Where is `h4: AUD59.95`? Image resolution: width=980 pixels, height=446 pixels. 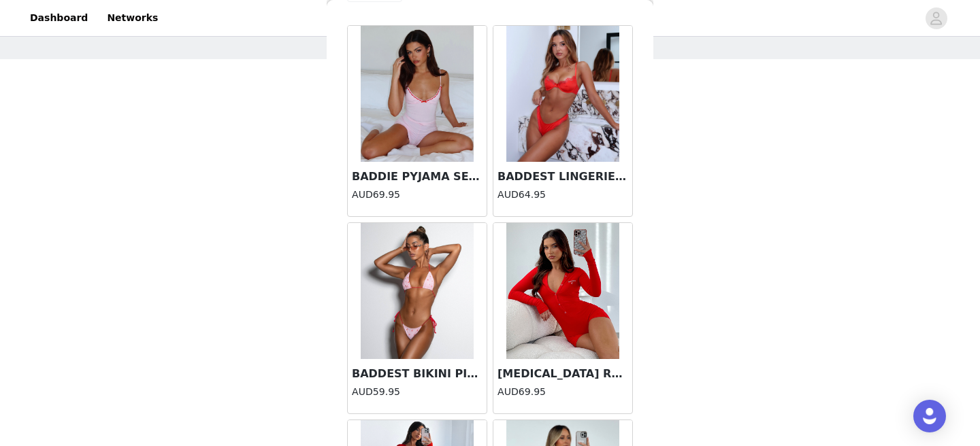 h4: AUD59.95 is located at coordinates (417, 391).